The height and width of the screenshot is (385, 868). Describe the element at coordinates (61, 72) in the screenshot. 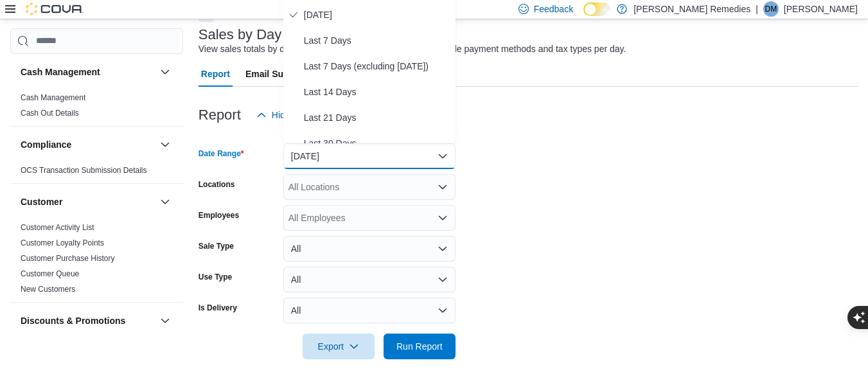

I see `h3: Cash Management` at that location.